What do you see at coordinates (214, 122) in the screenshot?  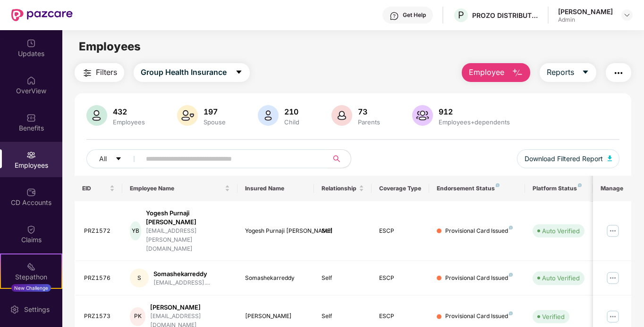 I see `div: Spouse` at bounding box center [214, 122].